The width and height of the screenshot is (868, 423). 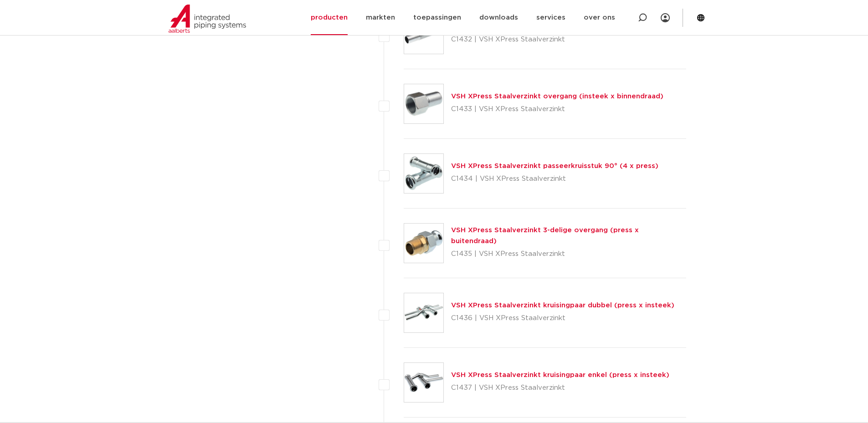 What do you see at coordinates (563, 305) in the screenshot?
I see `a: VSH XPress Staalverzinkt kruisingpaar dubbel (press x insteek)` at bounding box center [563, 305].